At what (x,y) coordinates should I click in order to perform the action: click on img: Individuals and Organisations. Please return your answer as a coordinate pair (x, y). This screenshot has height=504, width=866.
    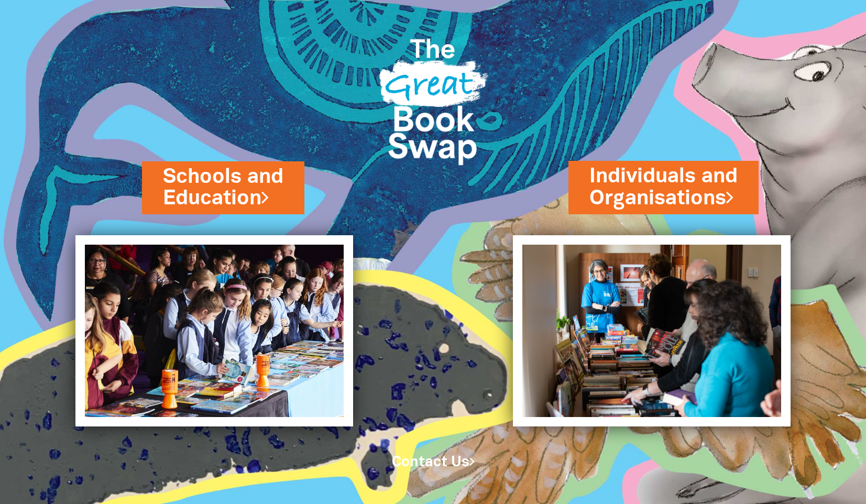
    Looking at the image, I should click on (652, 331).